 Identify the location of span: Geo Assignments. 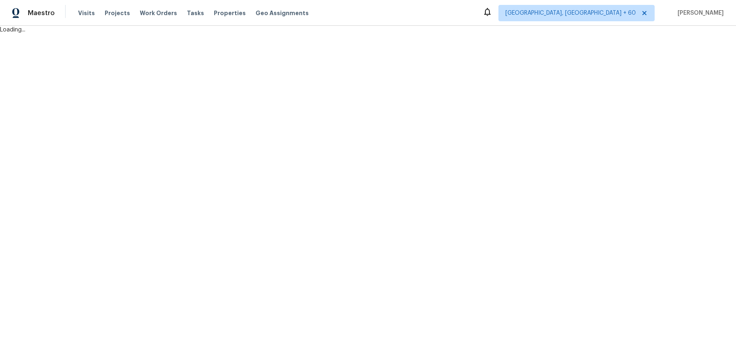
(282, 13).